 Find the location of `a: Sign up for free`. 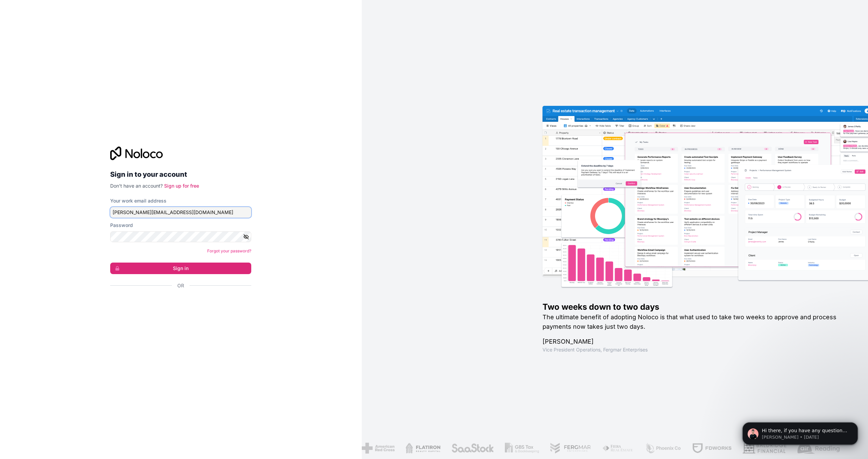

a: Sign up for free is located at coordinates (181, 186).